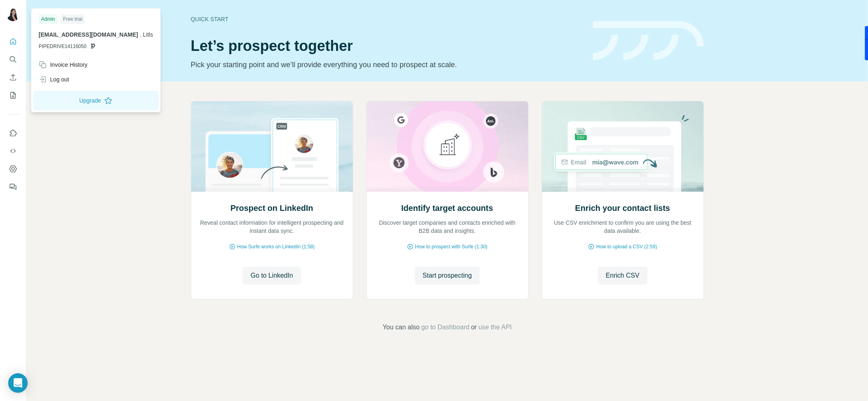  Describe the element at coordinates (272, 275) in the screenshot. I see `span: Go to LinkedIn` at that location.